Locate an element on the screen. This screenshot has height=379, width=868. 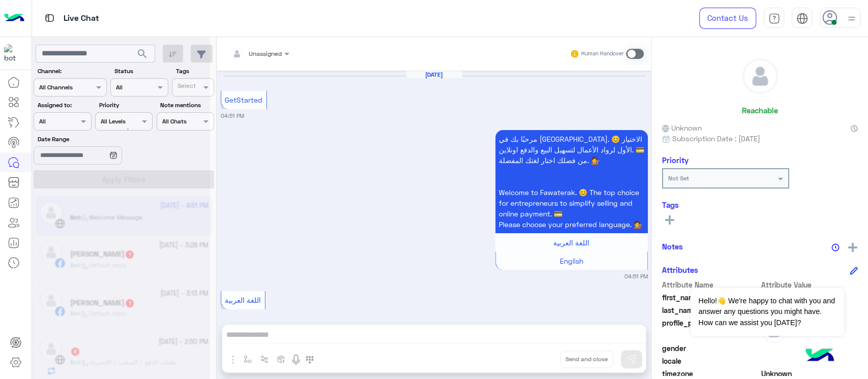
span: first_name is located at coordinates (710, 297).